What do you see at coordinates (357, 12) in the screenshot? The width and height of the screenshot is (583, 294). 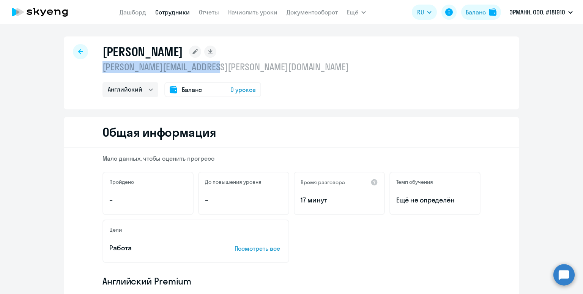 I see `button: Ещё` at bounding box center [357, 12].